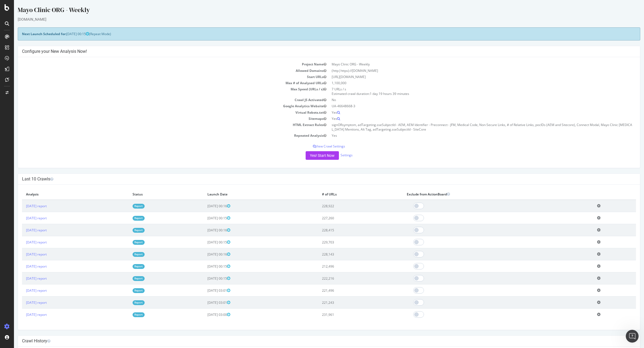 The height and width of the screenshot is (348, 644). I want to click on td: UA-46648668-3, so click(469, 106).